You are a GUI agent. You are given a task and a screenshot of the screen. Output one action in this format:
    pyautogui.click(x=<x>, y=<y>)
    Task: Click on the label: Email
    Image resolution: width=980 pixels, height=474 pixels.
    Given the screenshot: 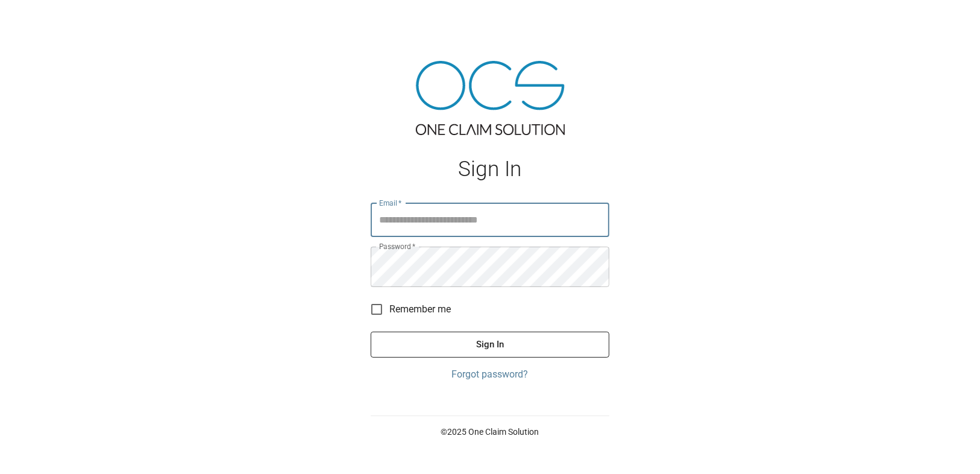 What is the action you would take?
    pyautogui.click(x=391, y=202)
    